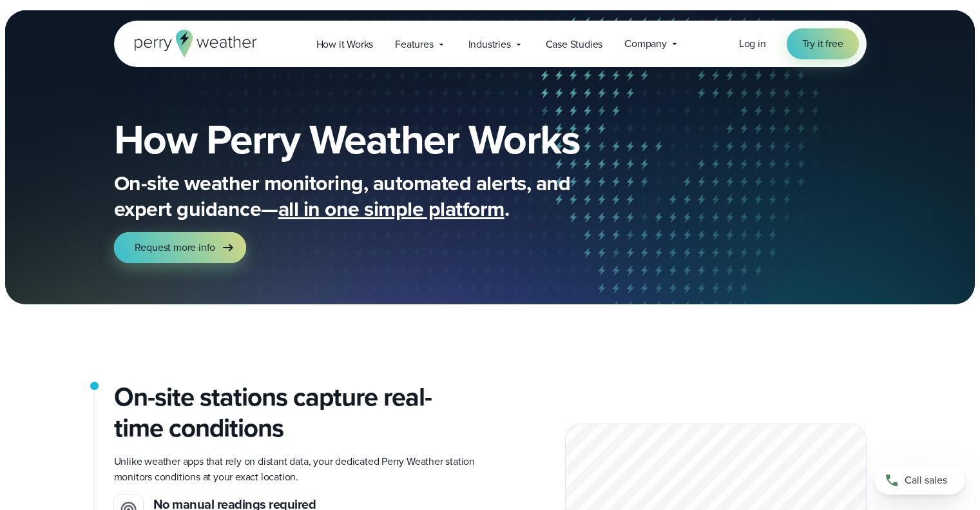  Describe the element at coordinates (646, 44) in the screenshot. I see `span: Company` at that location.